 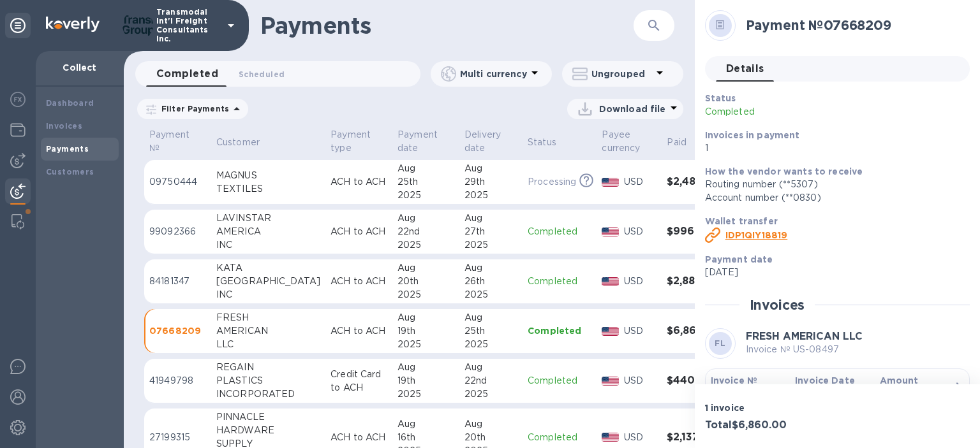 What do you see at coordinates (853, 25) in the screenshot?
I see `h2: Payment № 07668209` at bounding box center [853, 25].